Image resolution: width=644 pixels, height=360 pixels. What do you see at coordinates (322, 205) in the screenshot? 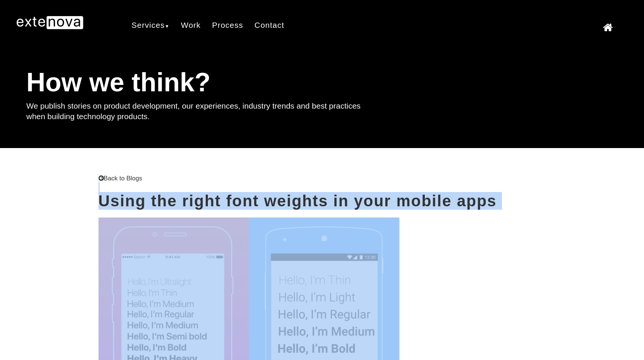
I see `h1: Using the right font weights in your mobile apps` at bounding box center [322, 205].